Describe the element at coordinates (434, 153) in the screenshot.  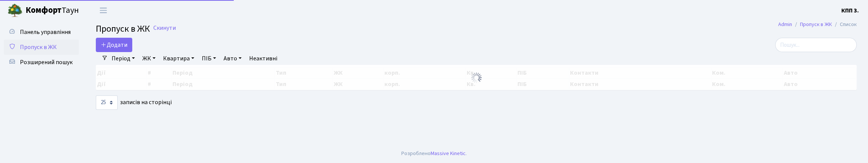
I see `div: Розроблено .` at that location.